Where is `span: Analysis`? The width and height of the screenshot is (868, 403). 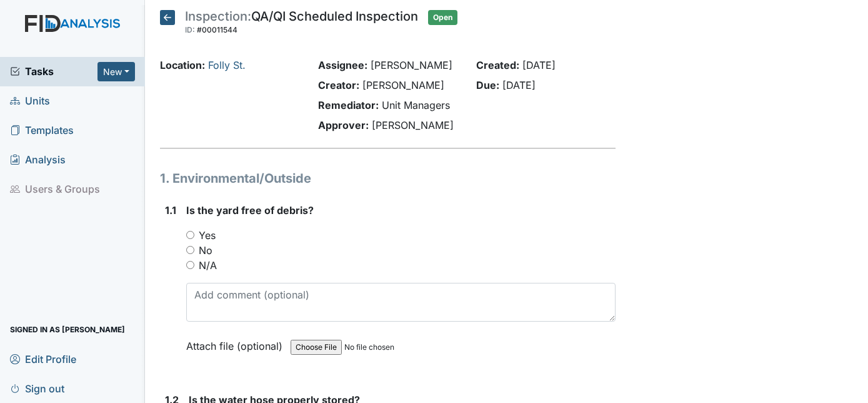
span: Analysis is located at coordinates (38, 160).